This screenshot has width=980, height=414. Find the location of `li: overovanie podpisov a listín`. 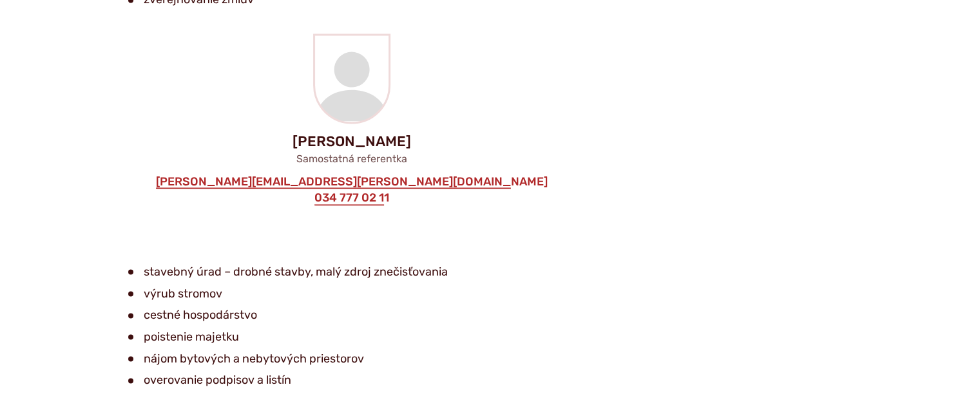

li: overovanie podpisov a listín is located at coordinates (349, 380).